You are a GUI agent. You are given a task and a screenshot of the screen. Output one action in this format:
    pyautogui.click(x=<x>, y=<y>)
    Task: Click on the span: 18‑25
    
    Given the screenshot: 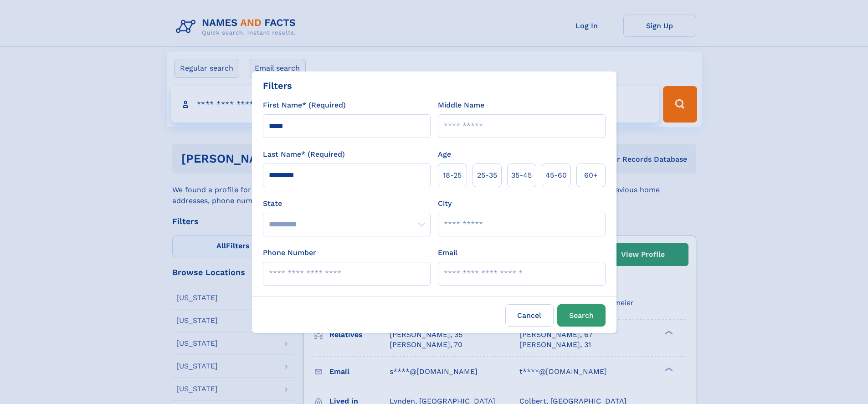 What is the action you would take?
    pyautogui.click(x=452, y=176)
    